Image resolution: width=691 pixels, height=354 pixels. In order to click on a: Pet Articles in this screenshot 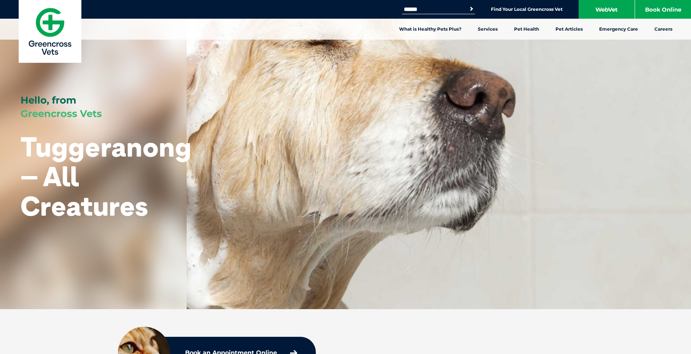, I will do `click(569, 29)`.